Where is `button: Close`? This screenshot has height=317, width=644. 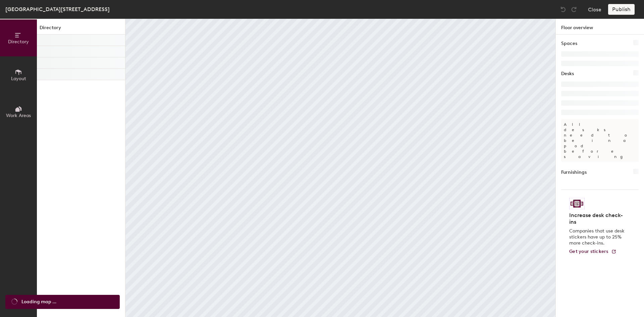
button: Close is located at coordinates (595, 10).